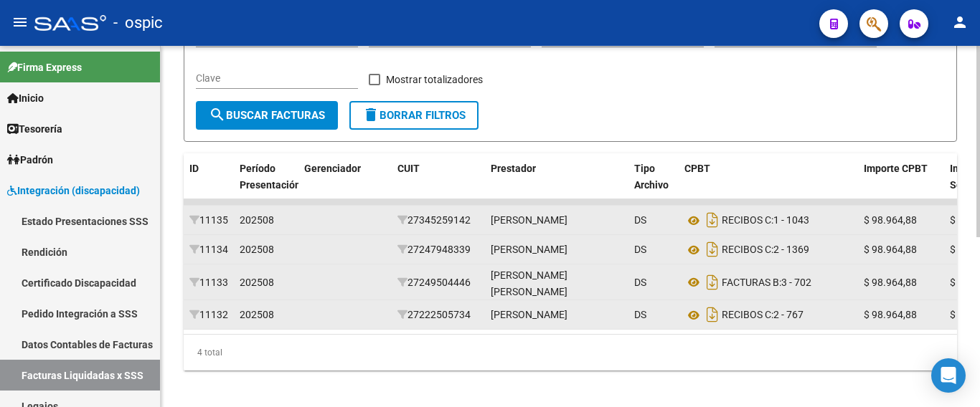  Describe the element at coordinates (408, 168) in the screenshot. I see `span: CUIT` at that location.